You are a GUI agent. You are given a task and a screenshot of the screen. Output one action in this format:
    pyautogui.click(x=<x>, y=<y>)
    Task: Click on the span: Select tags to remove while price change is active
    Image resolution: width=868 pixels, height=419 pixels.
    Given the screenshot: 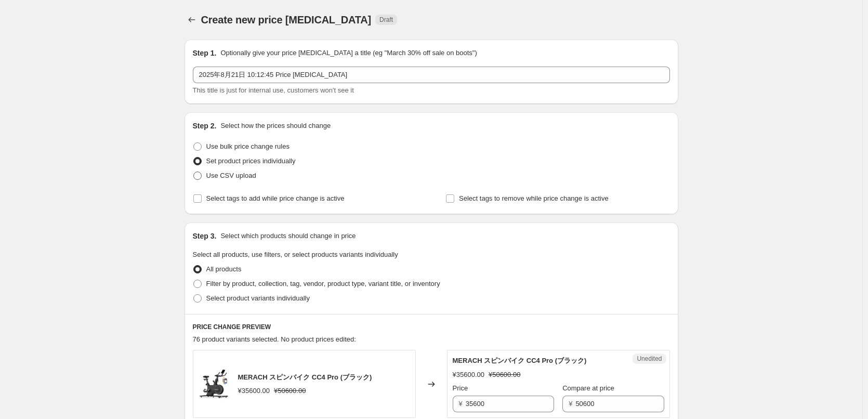 What is the action you would take?
    pyautogui.click(x=534, y=198)
    